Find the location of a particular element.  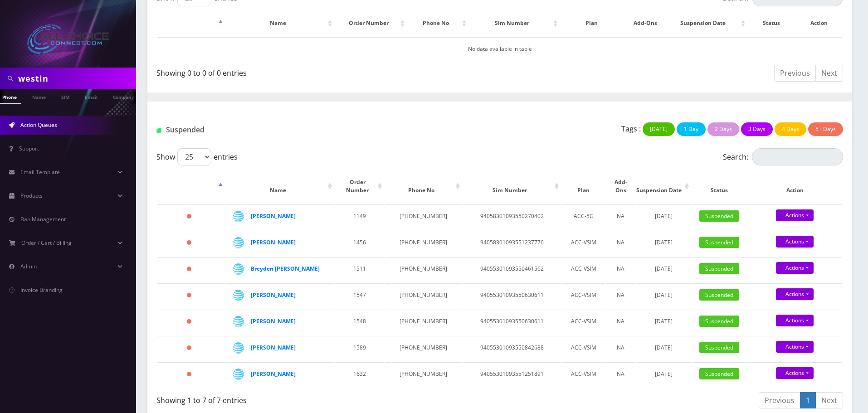

td: 1547 is located at coordinates (359, 297).